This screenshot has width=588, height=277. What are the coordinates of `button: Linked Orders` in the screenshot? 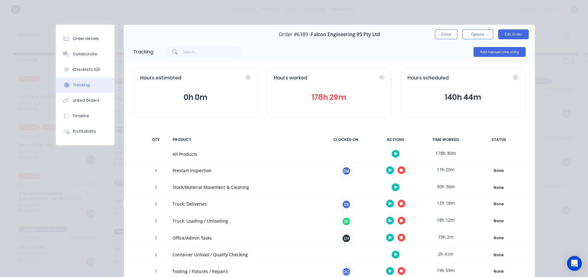 It's located at (85, 100).